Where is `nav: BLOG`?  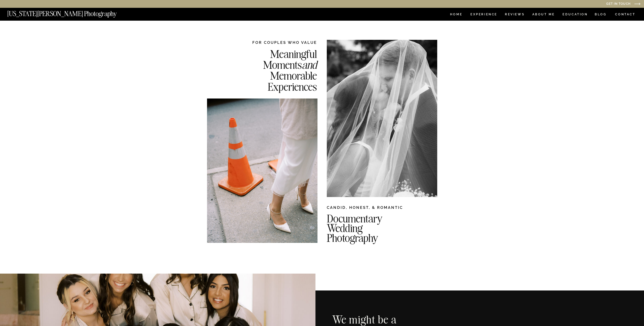 nav: BLOG is located at coordinates (601, 15).